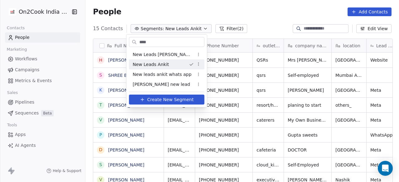 Image resolution: width=399 pixels, height=182 pixels. I want to click on span: New leads ankit whats app, so click(162, 74).